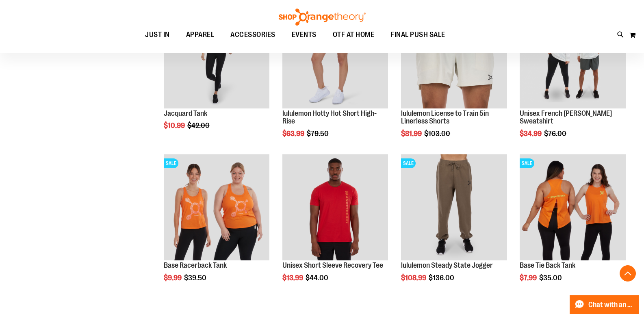 This screenshot has width=644, height=314. I want to click on span: $63.99, so click(293, 134).